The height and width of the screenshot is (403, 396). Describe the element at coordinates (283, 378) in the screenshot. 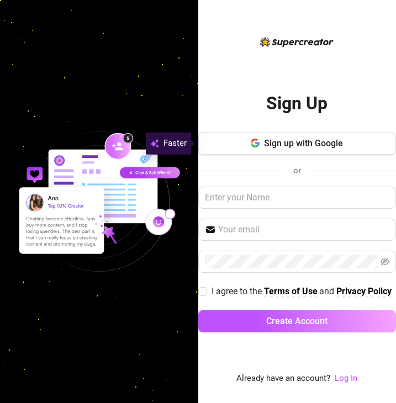

I see `span: Already have an account?` at that location.